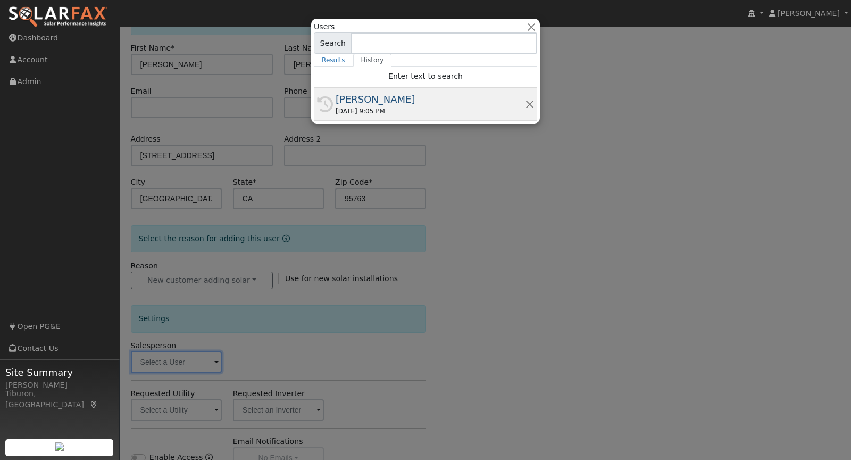 Image resolution: width=851 pixels, height=460 pixels. I want to click on span: Site Summary, so click(60, 372).